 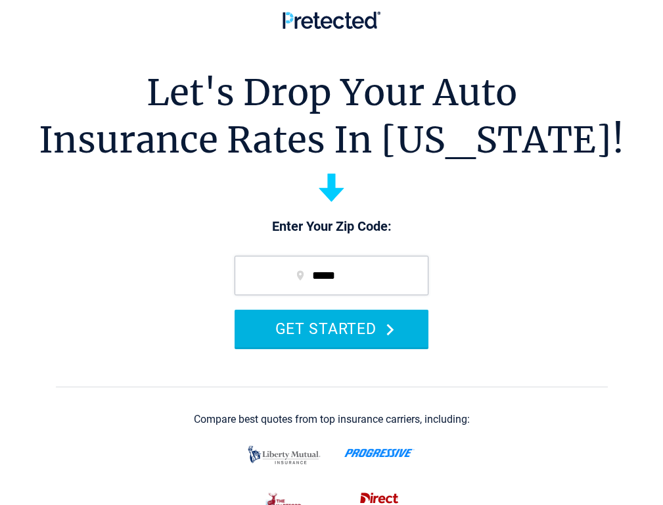 What do you see at coordinates (331, 227) in the screenshot?
I see `p: Enter Your Zip Code:` at bounding box center [331, 227].